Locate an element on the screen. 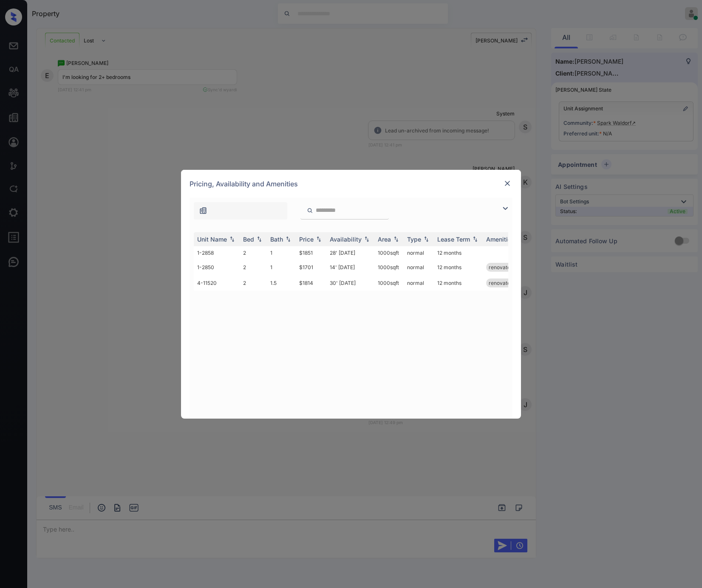  div: Lease Term is located at coordinates (453, 239).